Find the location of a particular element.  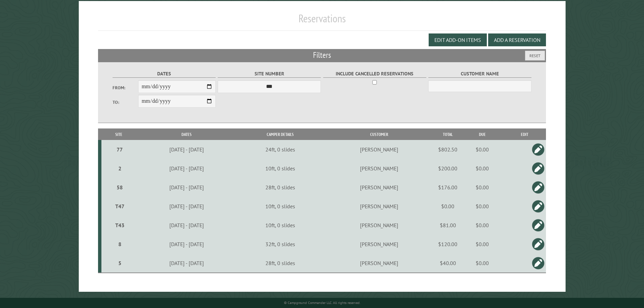

button: Reset is located at coordinates (535, 56).